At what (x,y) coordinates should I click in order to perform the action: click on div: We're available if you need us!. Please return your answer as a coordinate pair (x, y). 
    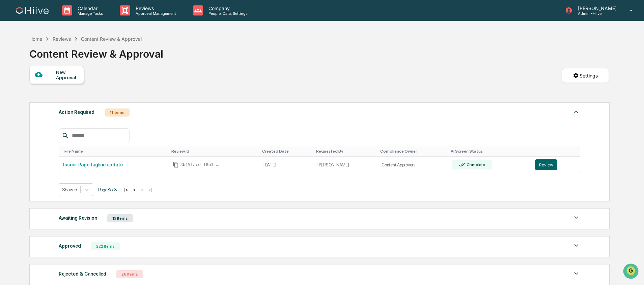
    Looking at the image, I should click on (54, 61).